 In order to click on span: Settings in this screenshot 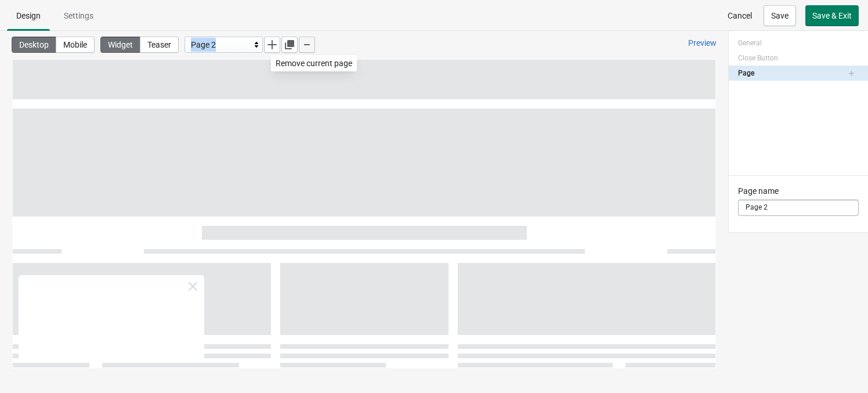, I will do `click(78, 15)`.